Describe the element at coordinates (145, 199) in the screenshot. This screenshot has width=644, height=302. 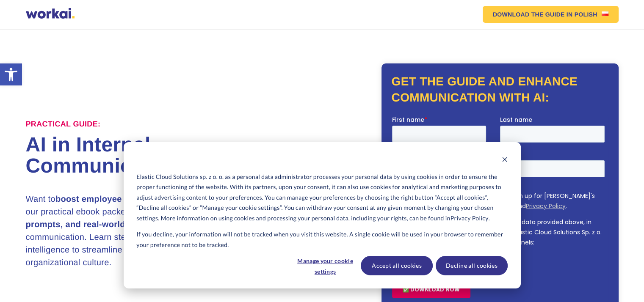
I see `strong: boost employee efficiency and engagement` at that location.